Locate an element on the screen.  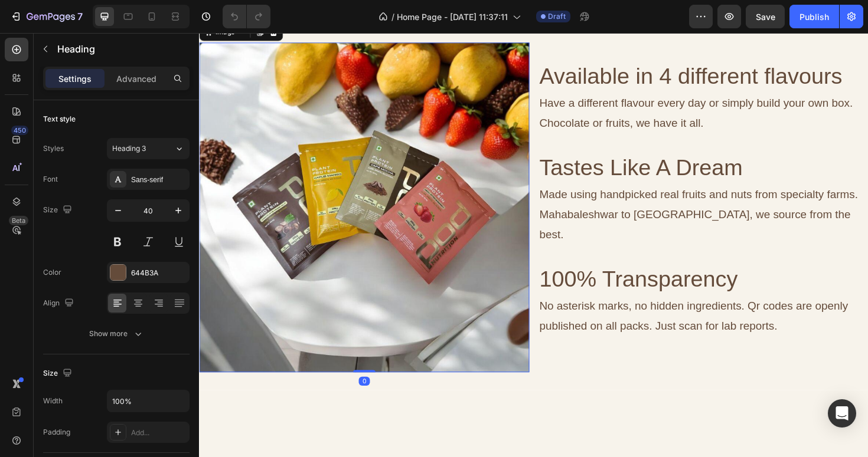
button: Save is located at coordinates (765, 16).